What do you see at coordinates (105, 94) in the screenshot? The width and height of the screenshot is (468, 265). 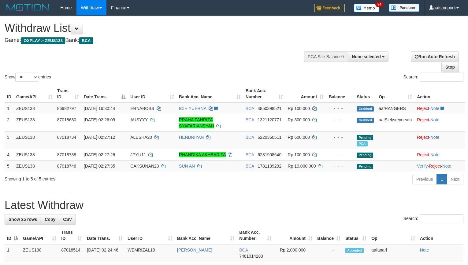 I see `th: Date Trans.: activate to sort column descending` at bounding box center [105, 94].